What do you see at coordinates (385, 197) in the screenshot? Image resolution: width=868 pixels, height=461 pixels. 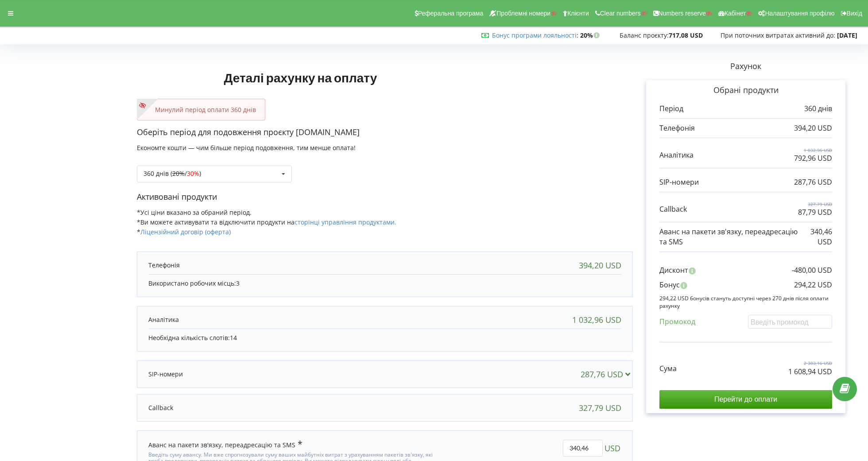 I see `p: Активовані продукти` at bounding box center [385, 197].